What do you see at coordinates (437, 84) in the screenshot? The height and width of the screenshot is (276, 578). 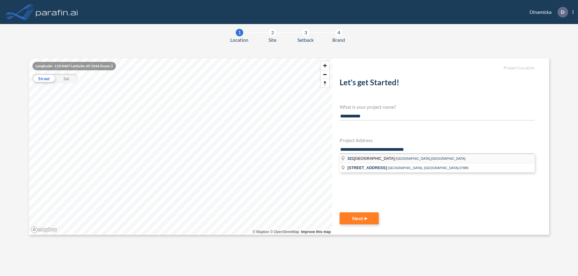 I see `h2: Let's get Started!` at bounding box center [437, 84].